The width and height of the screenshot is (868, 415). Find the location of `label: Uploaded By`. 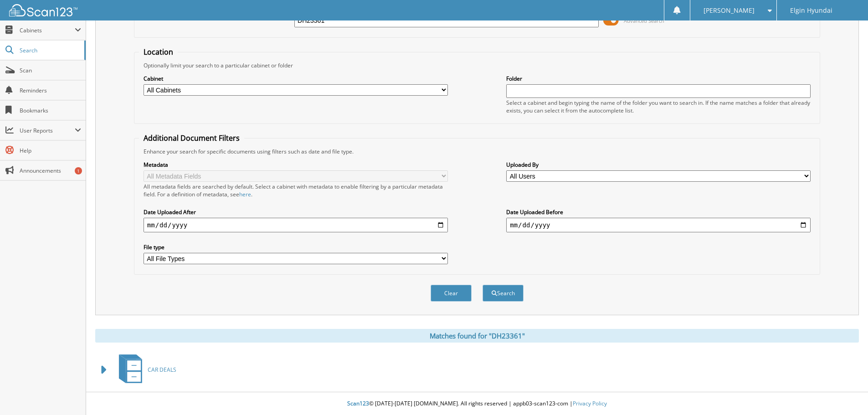

label: Uploaded By is located at coordinates (659, 165).